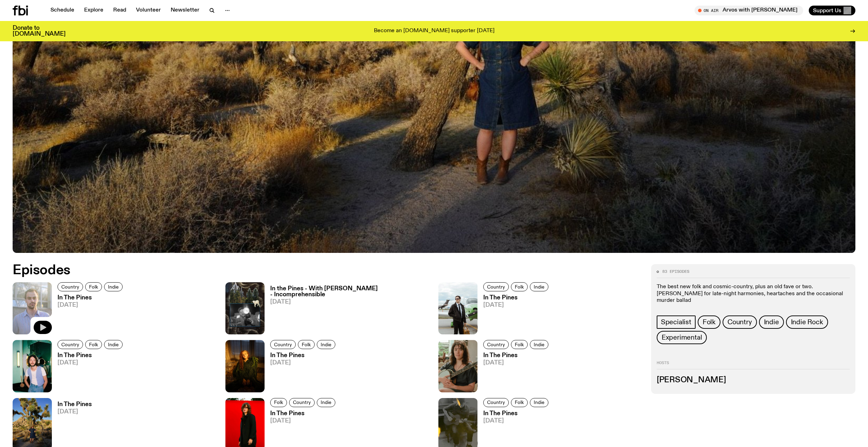 This screenshot has width=868, height=447. What do you see at coordinates (185, 11) in the screenshot?
I see `a: Newsletter` at bounding box center [185, 11].